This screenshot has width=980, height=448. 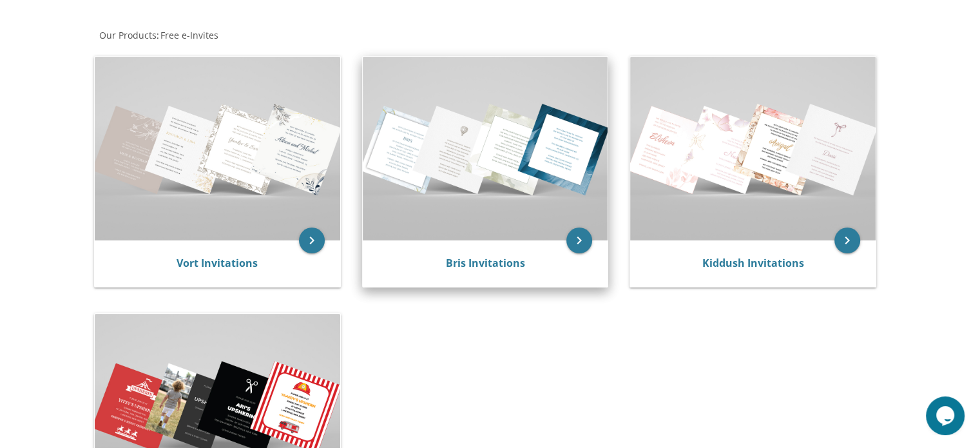 What do you see at coordinates (190, 35) in the screenshot?
I see `span: Free e-Invites` at bounding box center [190, 35].